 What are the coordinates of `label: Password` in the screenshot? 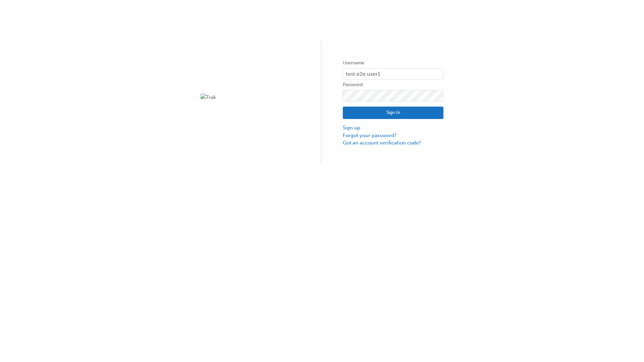 It's located at (393, 85).